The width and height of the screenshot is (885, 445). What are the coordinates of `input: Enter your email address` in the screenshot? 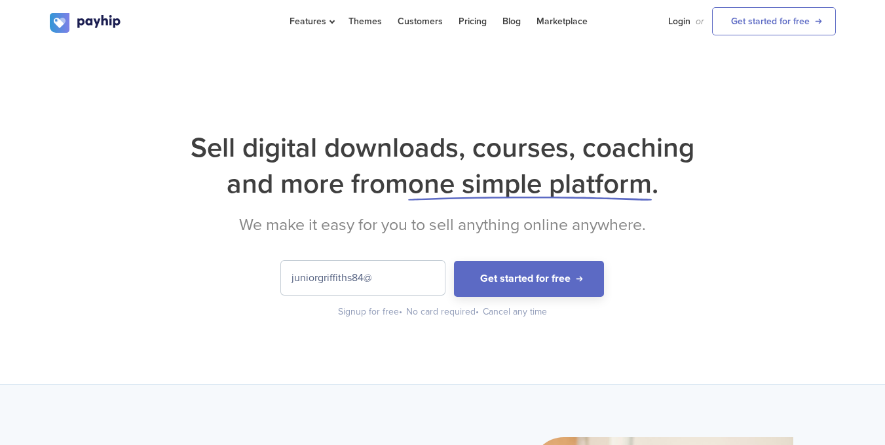 It's located at (363, 278).